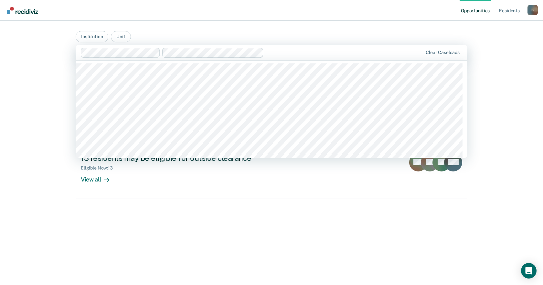  Describe the element at coordinates (529, 271) in the screenshot. I see `div: Open Intercom Messenger` at that location.